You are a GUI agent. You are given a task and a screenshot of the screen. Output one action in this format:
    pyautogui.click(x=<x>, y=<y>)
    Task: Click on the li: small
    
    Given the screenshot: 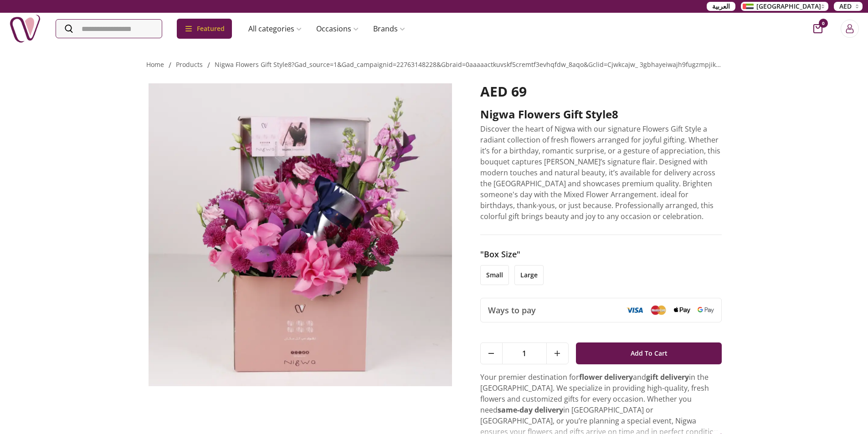 What is the action you would take?
    pyautogui.click(x=494, y=275)
    